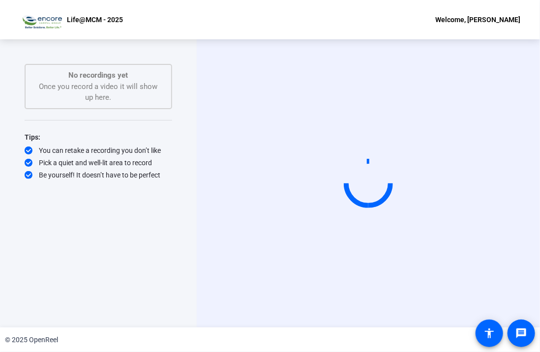 The width and height of the screenshot is (540, 352). Describe the element at coordinates (95, 20) in the screenshot. I see `p: Life@MCM - 2025` at that location.